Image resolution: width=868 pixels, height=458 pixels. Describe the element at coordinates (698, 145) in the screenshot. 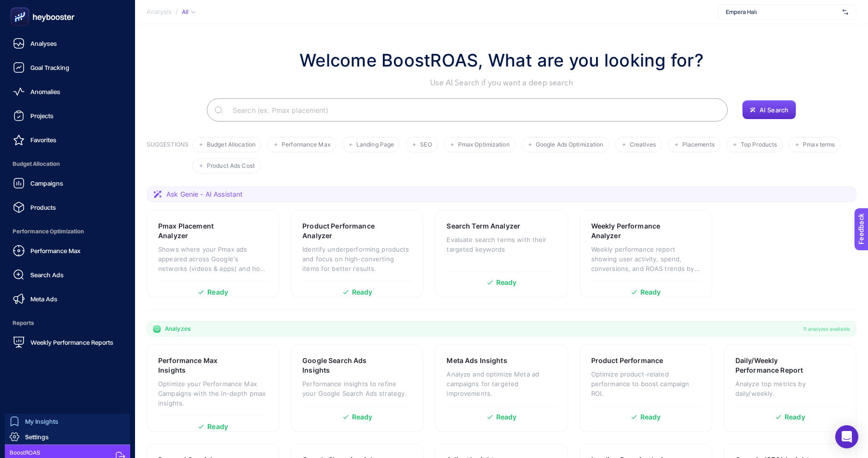

I see `span: Placements` at that location.